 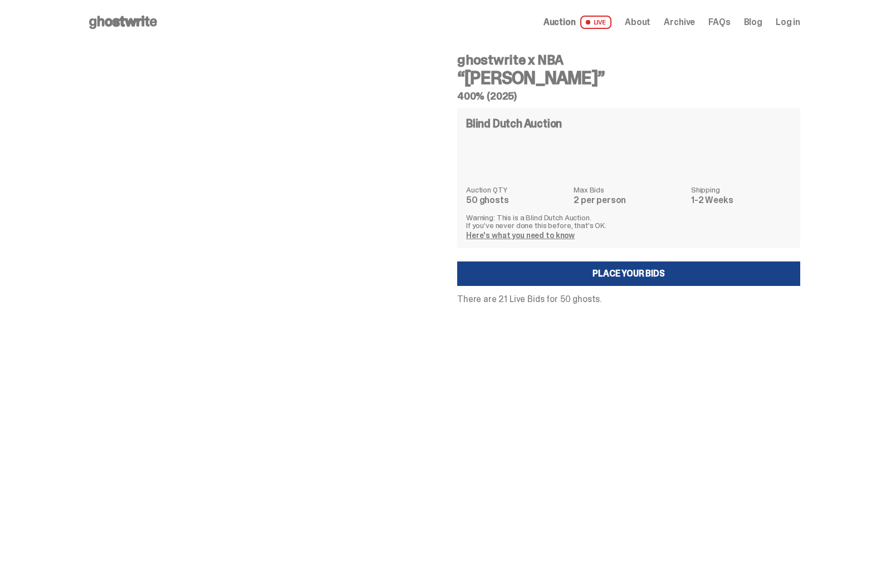 I want to click on span: Archive, so click(x=679, y=22).